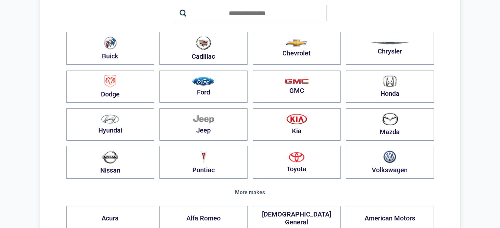 The image size is (500, 228). I want to click on button: GMC, so click(297, 87).